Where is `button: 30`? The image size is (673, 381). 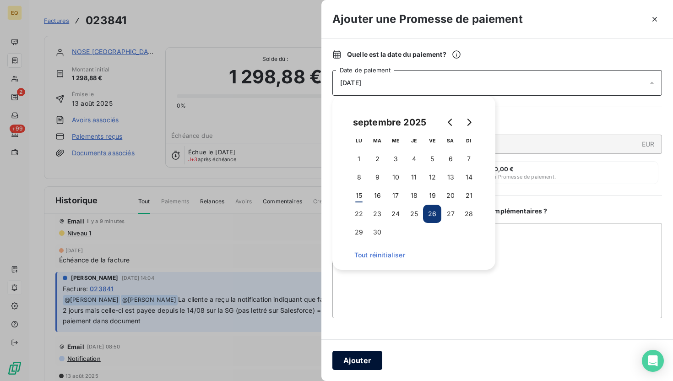 button: 30 is located at coordinates (377, 232).